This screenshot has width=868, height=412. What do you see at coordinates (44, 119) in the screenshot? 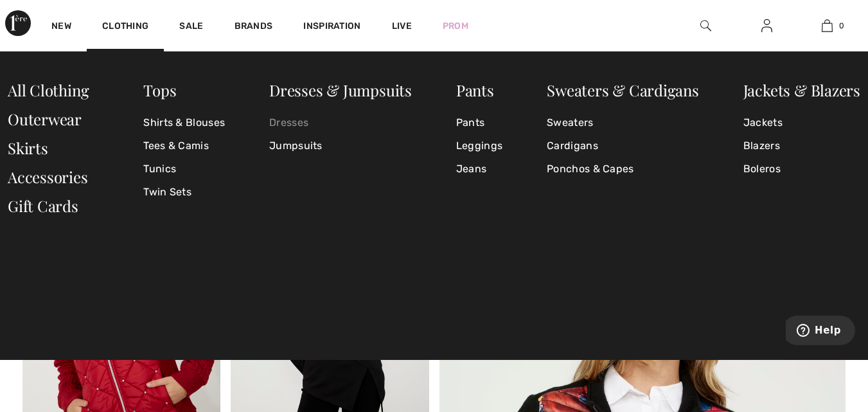
I see `a: Outerwear` at bounding box center [44, 119].